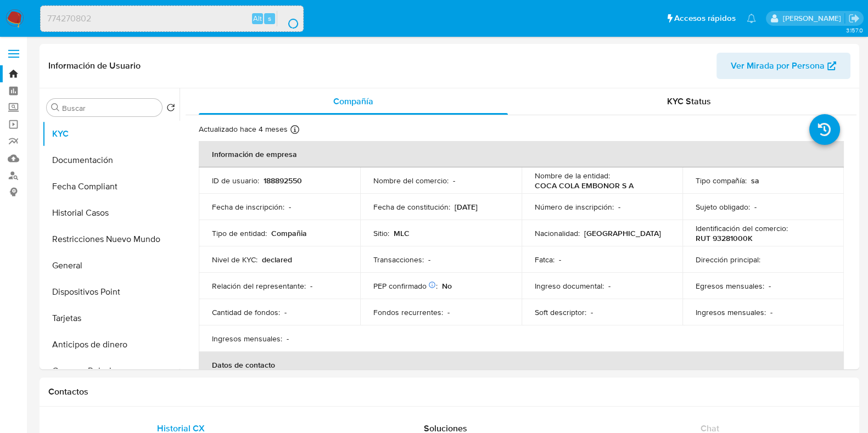 The image size is (868, 433). What do you see at coordinates (111, 371) in the screenshot?
I see `button: Cruces y Relaciones` at bounding box center [111, 371].